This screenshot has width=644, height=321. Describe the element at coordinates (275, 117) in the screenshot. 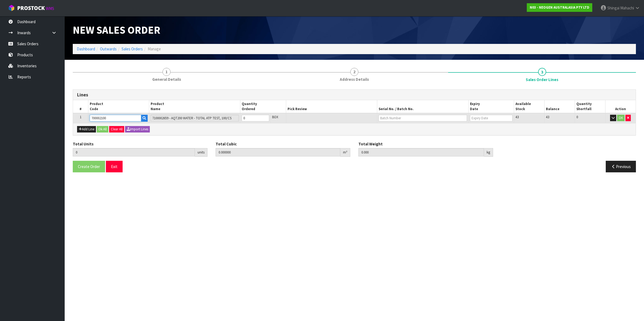

I see `span: BOX` at that location.